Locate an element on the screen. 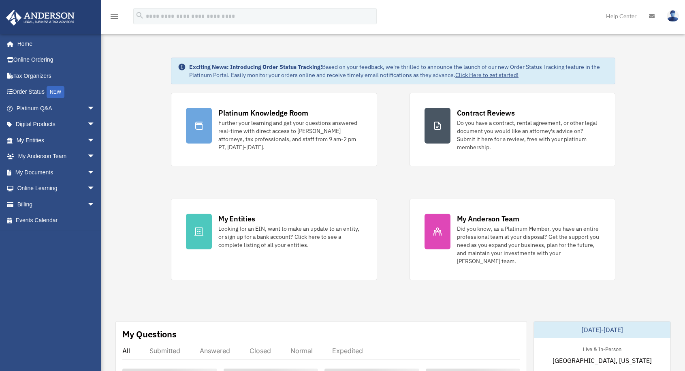 The width and height of the screenshot is (685, 371). a: Billingarrow_drop_down is located at coordinates (56, 204).